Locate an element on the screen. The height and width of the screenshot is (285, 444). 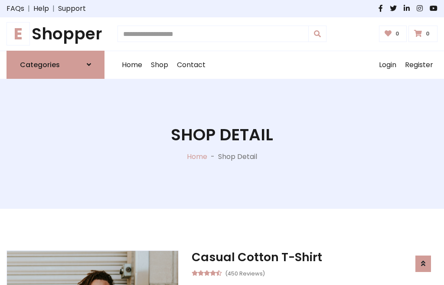
h1: Shop Detail is located at coordinates (222, 135).